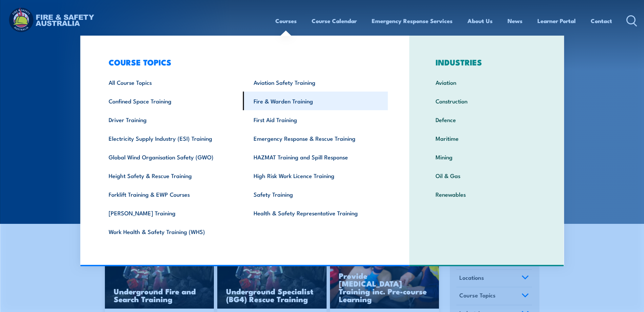 The height and width of the screenshot is (312, 644). What do you see at coordinates (170, 157) in the screenshot?
I see `a: Global Wind Organisation Safety (GWO)` at bounding box center [170, 157].